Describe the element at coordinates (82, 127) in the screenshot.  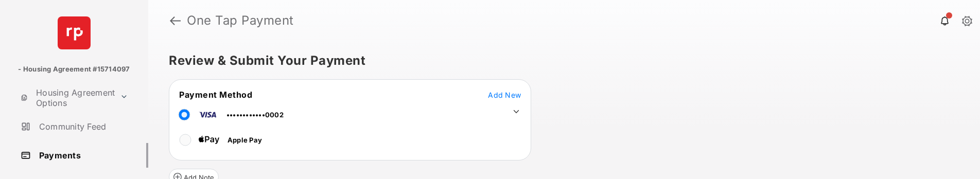
I see `a: Community Feed` at that location.